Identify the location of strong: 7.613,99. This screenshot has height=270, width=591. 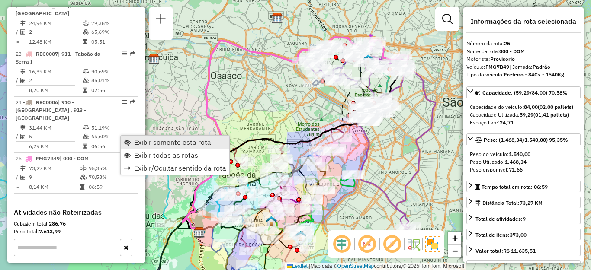
(50, 231).